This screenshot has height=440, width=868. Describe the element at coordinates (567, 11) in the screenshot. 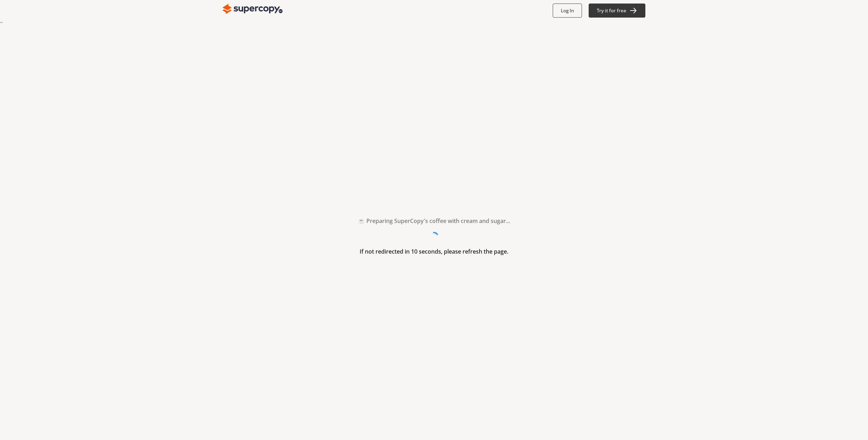

I see `b: Log In` at that location.